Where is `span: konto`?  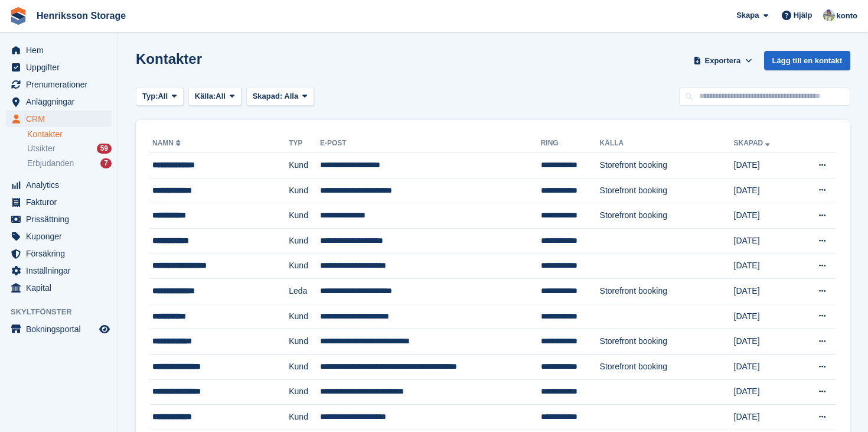
span: konto is located at coordinates (846, 16).